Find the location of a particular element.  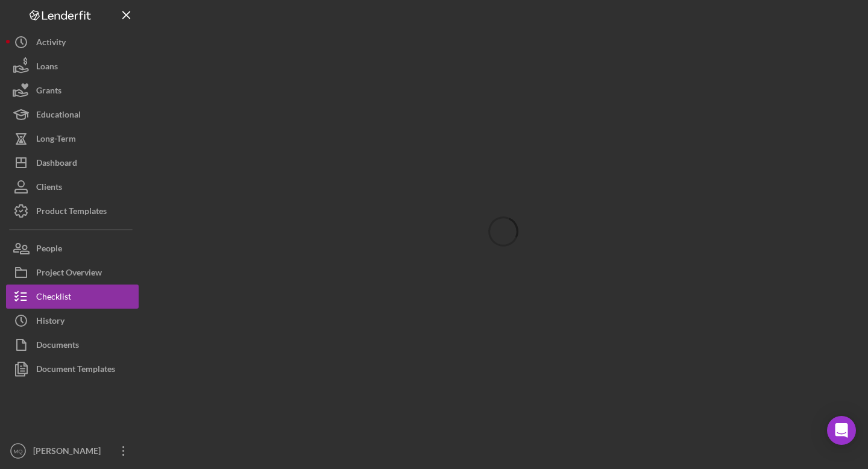

button: Documents is located at coordinates (73, 345).